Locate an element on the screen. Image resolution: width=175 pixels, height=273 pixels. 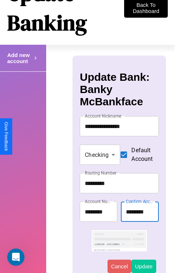
h4: Add new account is located at coordinates (20, 58).